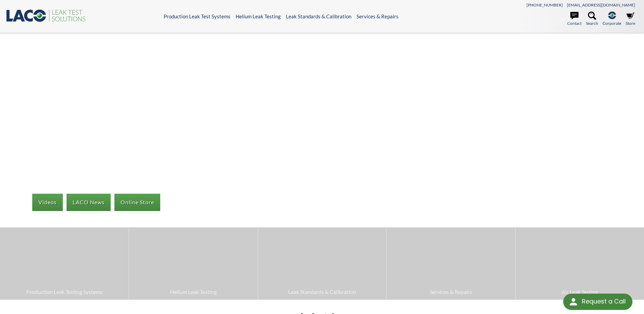 The width and height of the screenshot is (644, 314). Describe the element at coordinates (575, 19) in the screenshot. I see `a: Contact` at that location.